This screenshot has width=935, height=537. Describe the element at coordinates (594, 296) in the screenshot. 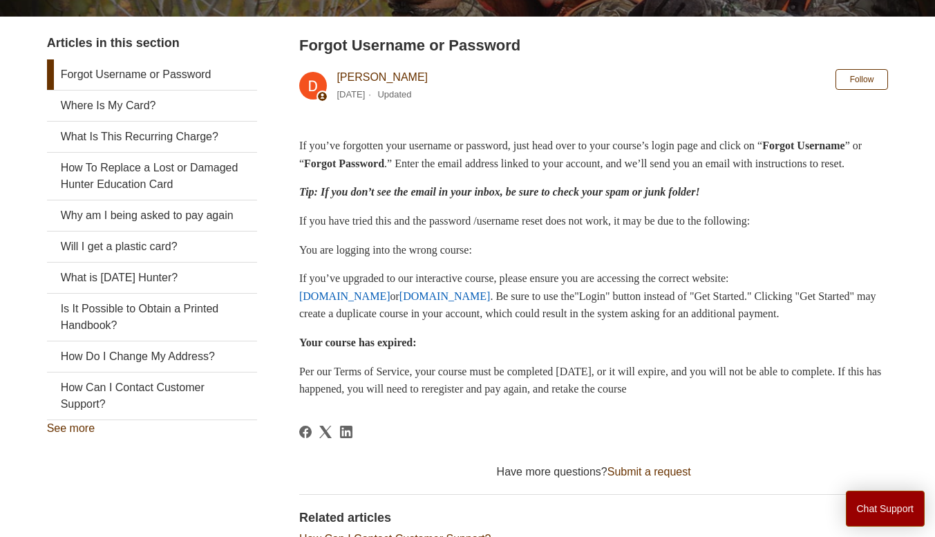

I see `p: If you’ve upgraded to our interactive course, please ensure you are accessing the correct website...` at that location.